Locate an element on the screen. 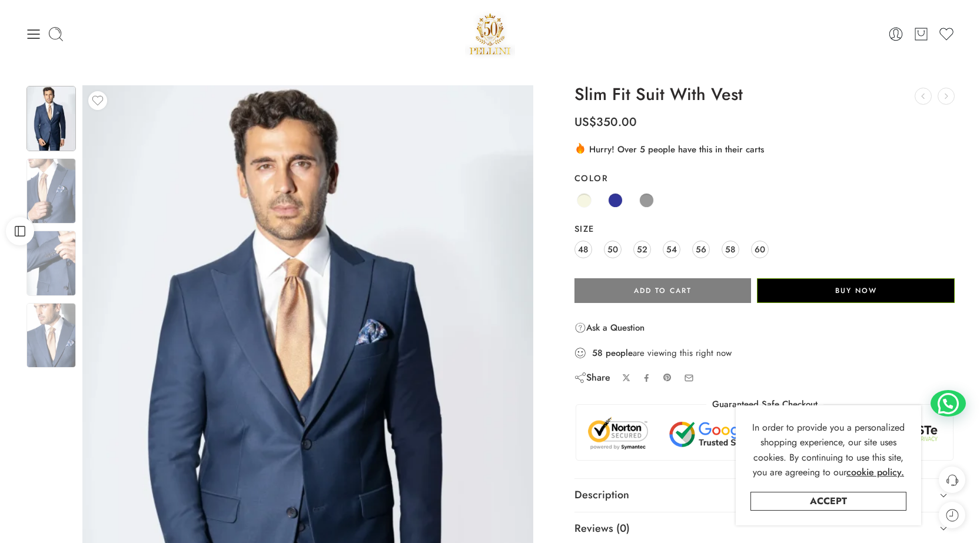 The image size is (980, 543). strong: 58 is located at coordinates (597, 353).